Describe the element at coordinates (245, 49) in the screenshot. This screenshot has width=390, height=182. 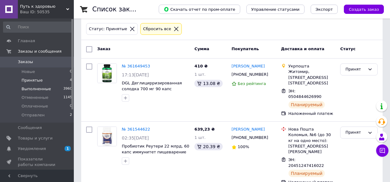
I see `span: Покупатель` at that location.